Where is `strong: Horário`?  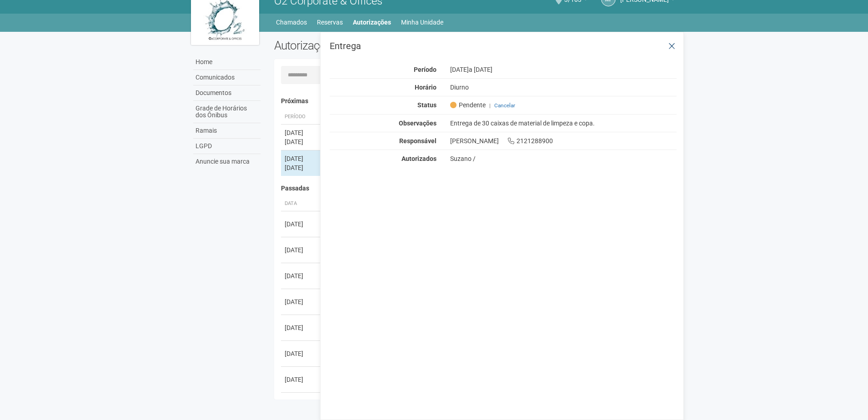 strong: Horário is located at coordinates (425, 87).